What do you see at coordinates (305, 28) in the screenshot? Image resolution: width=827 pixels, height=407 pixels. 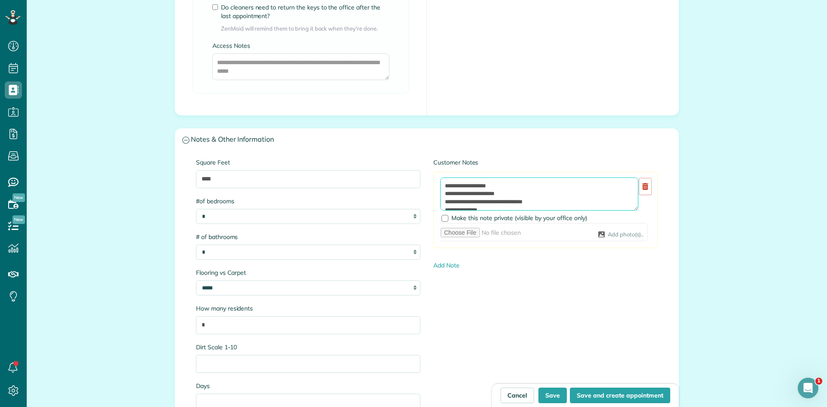 I see `span: ZenMaid will remind them to bring it back when they’re done.` at bounding box center [305, 28].